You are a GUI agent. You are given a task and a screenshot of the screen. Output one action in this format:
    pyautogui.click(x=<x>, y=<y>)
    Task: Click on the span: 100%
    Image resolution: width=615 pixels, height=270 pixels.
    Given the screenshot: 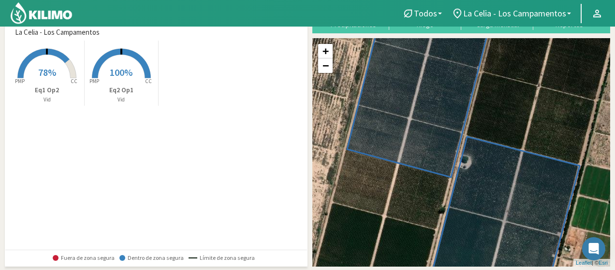 What is the action you would take?
    pyautogui.click(x=121, y=72)
    